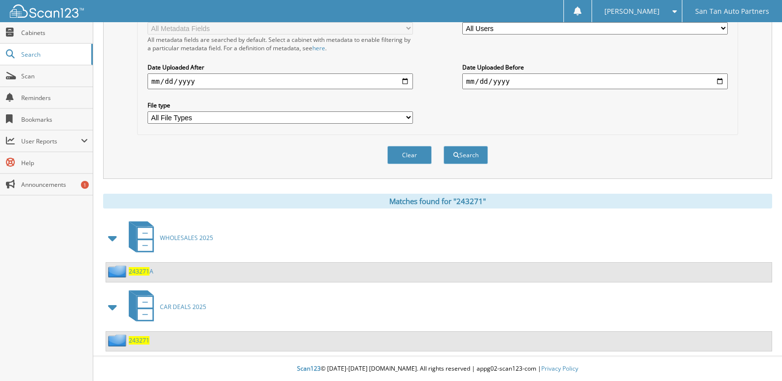 Image resolution: width=782 pixels, height=381 pixels. Describe the element at coordinates (54, 54) in the screenshot. I see `span: Search` at that location.